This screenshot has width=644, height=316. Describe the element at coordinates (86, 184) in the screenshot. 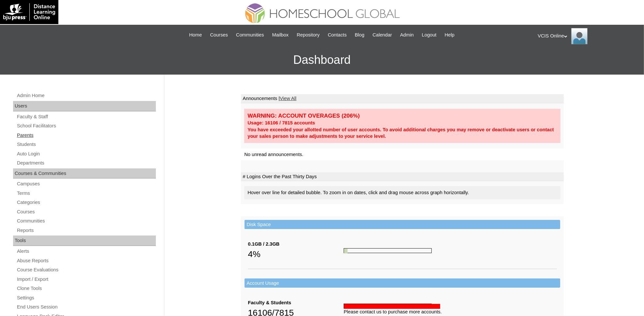

I see `a: Campuses` at that location.